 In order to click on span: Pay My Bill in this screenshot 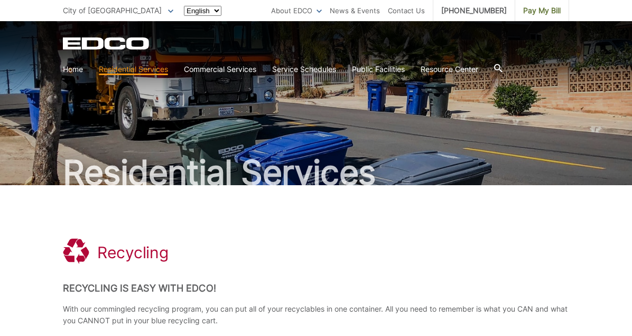, I will do `click(542, 11)`.